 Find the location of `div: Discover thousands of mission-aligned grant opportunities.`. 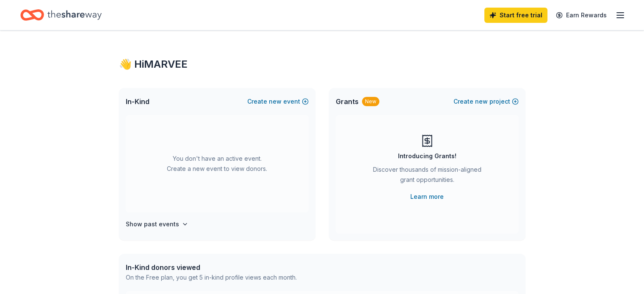

div: Discover thousands of mission-aligned grant opportunities. is located at coordinates (427, 176).